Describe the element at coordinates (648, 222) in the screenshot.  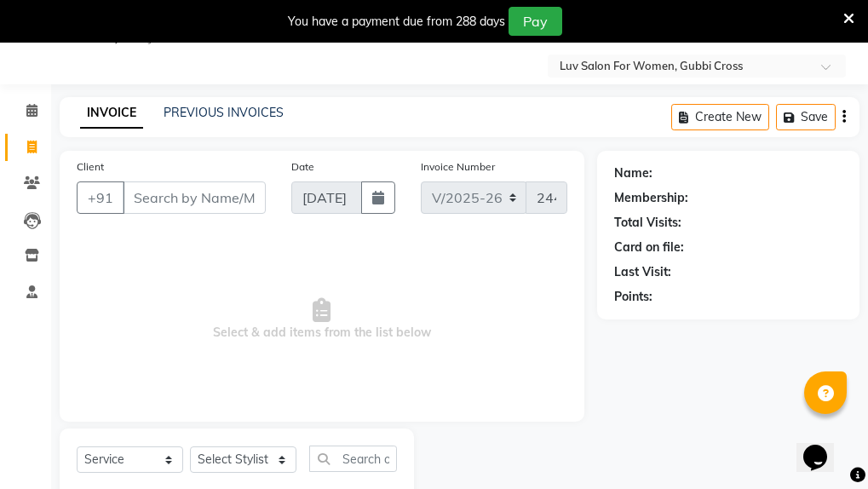
I see `div: Total Visits:` at that location.